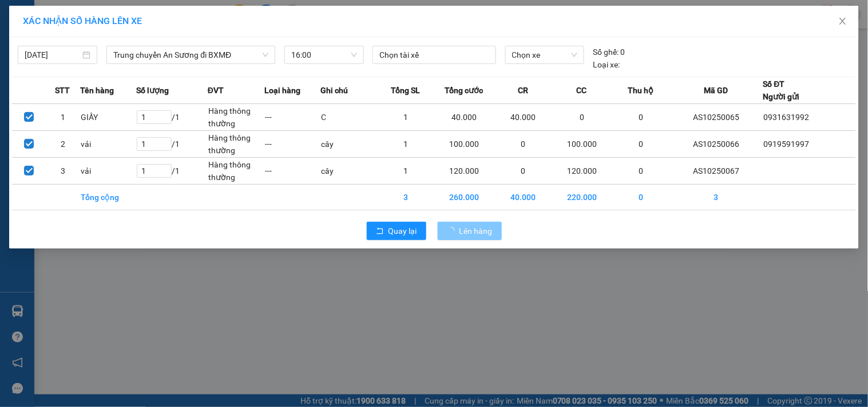  What do you see at coordinates (522, 90) in the screenshot?
I see `span: CR` at bounding box center [522, 90].